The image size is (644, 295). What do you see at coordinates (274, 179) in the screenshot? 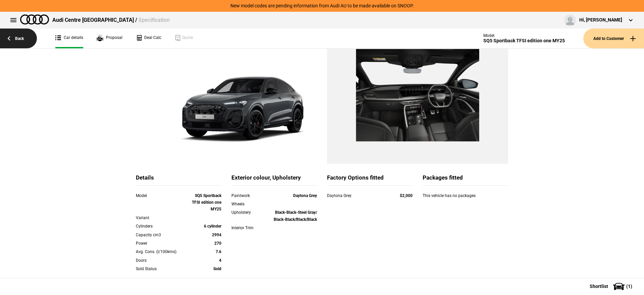
I see `div: Exterior colour, Upholstery` at bounding box center [274, 179].